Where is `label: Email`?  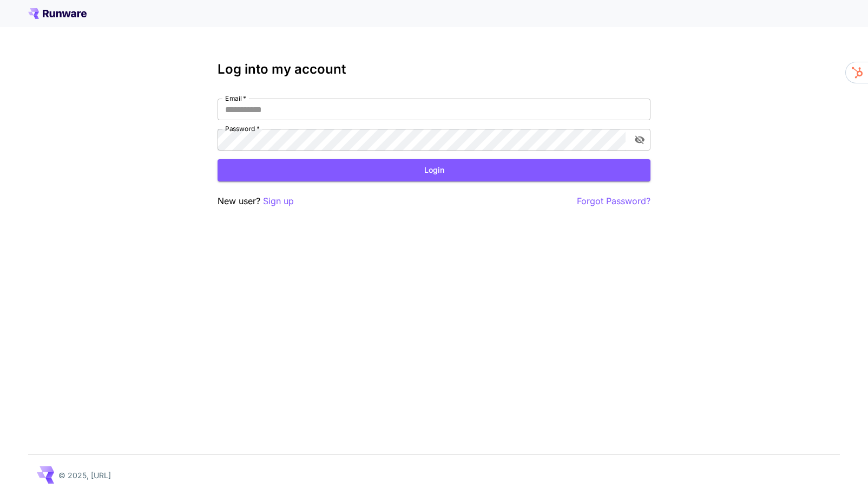
label: Email is located at coordinates (235, 98).